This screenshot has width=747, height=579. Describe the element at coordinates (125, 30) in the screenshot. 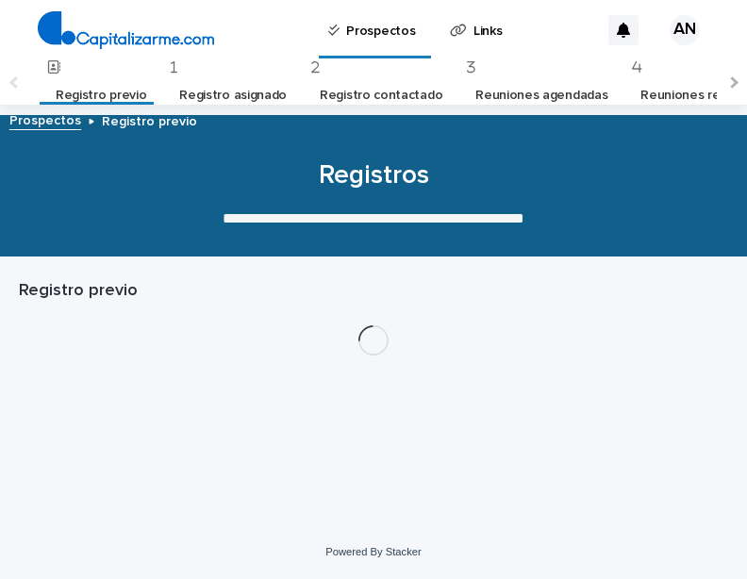

I see `img: 4arMvv9wSvmHTHbXwTim` at that location.